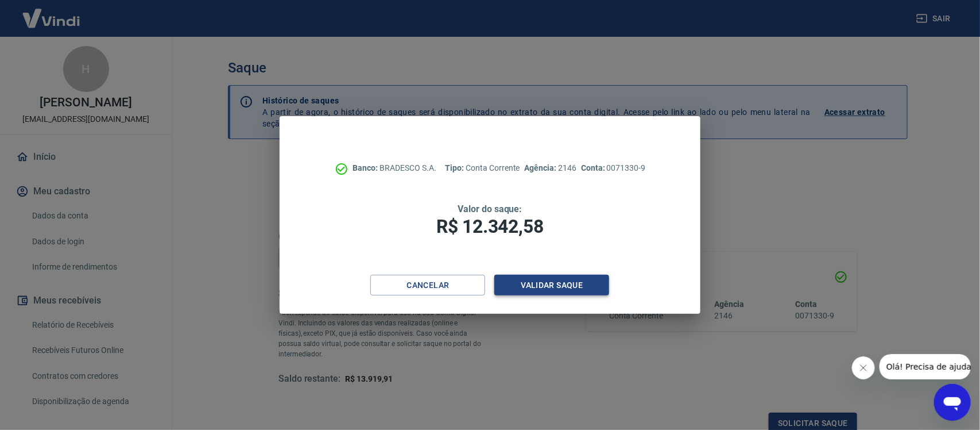 The width and height of the screenshot is (980, 430). I want to click on p: BRADESCO S.A., so click(395, 168).